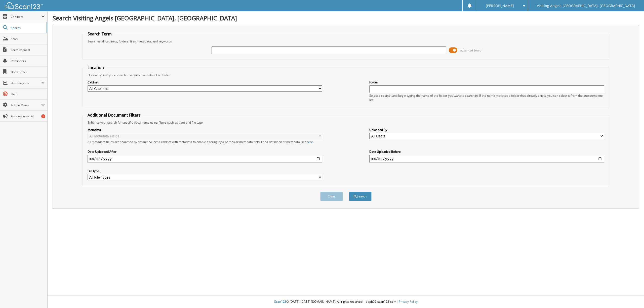  I want to click on button: Search, so click(360, 196).